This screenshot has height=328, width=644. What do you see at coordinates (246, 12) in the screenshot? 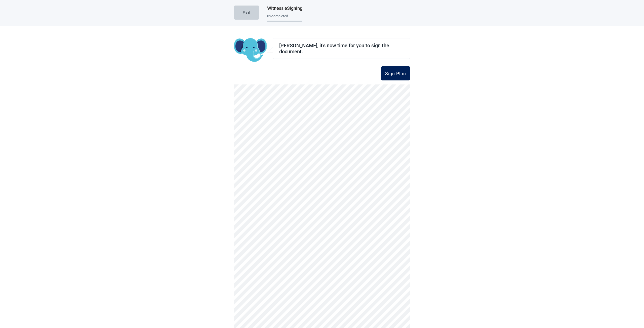
I see `div: Exit` at bounding box center [246, 12].